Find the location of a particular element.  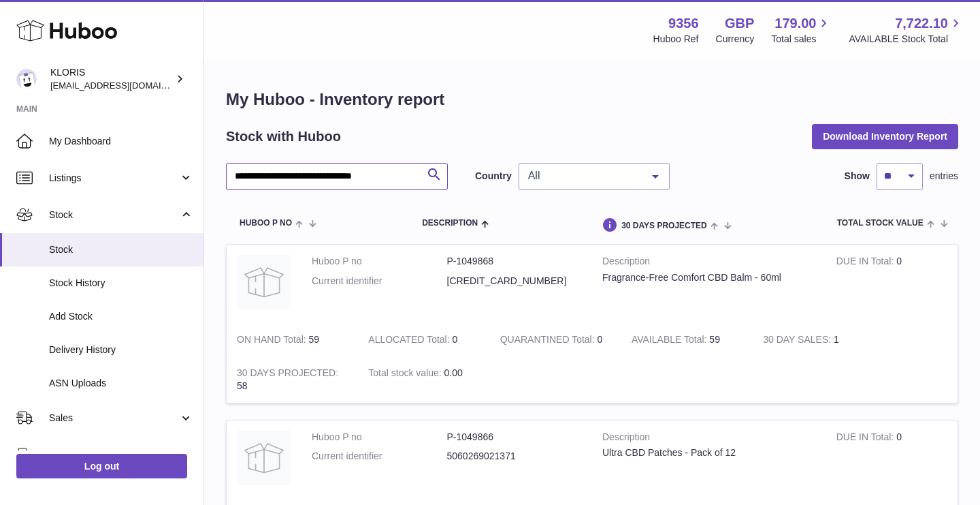

span: 30 DAYS PROJECTED is located at coordinates (664, 225).